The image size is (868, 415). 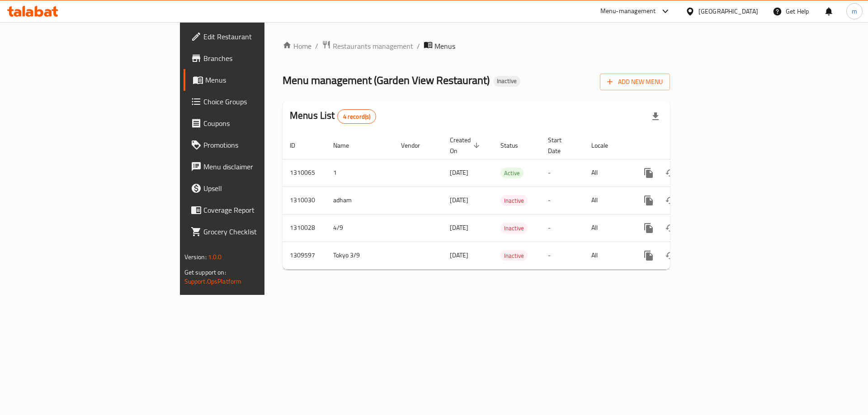 What do you see at coordinates (512, 173) in the screenshot?
I see `span: Active` at bounding box center [512, 173].